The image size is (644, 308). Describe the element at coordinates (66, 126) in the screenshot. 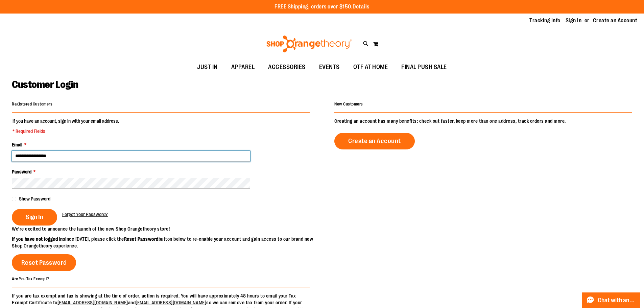

I see `legend: If you have an account, sign in with your email address.` at that location.